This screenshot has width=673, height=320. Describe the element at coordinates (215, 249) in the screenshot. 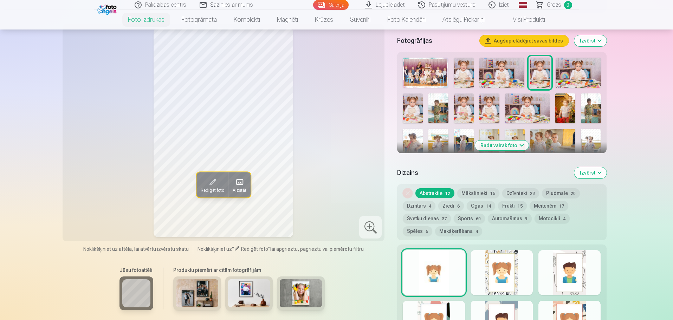

I see `span: Noklikšķiniet uz` at that location.